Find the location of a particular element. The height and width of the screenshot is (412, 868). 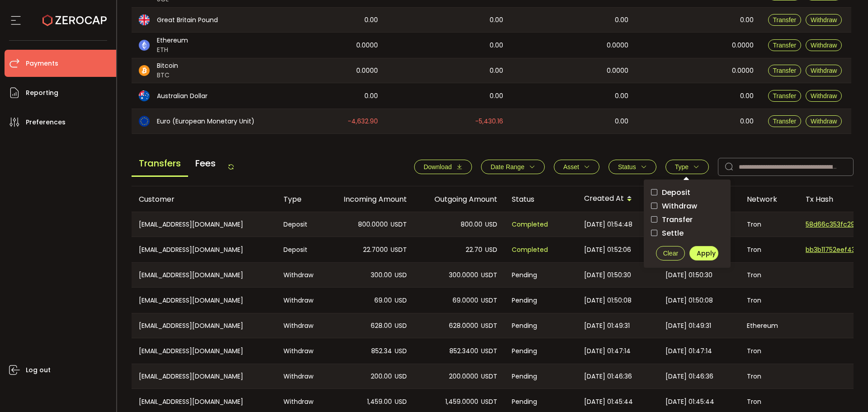

span: Status is located at coordinates (627, 167).